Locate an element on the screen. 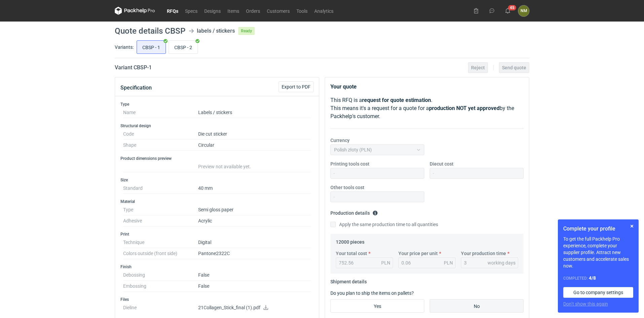 This screenshot has height=318, width=644. label: Your production time is located at coordinates (483, 254).